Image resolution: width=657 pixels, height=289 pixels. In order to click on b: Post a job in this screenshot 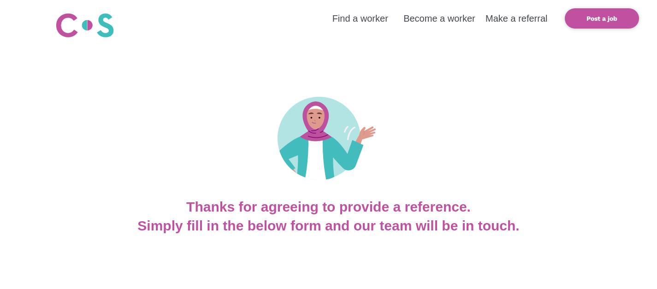, I will do `click(602, 18)`.